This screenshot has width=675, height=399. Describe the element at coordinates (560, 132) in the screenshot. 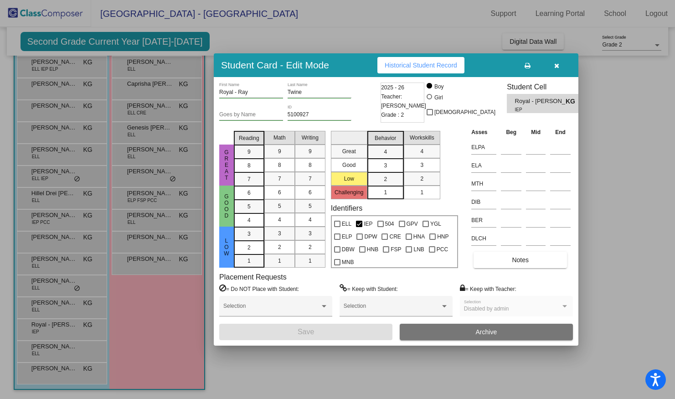

I see `th: End` at that location.